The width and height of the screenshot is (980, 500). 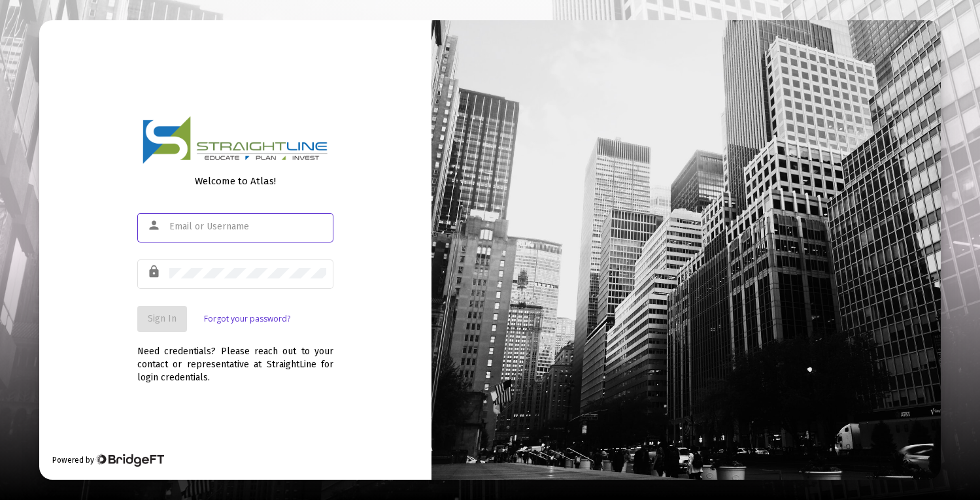 I want to click on a: Forgot your password?, so click(x=247, y=319).